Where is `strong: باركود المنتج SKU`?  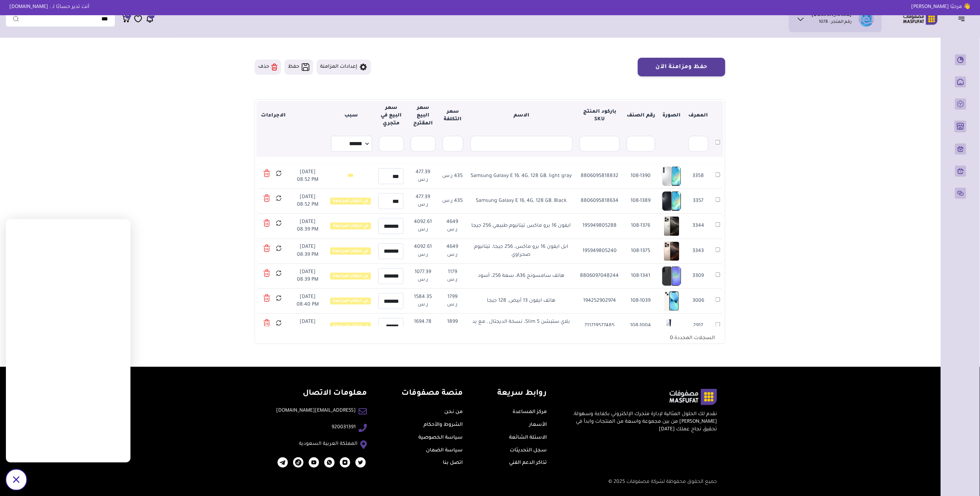
strong: باركود المنتج SKU is located at coordinates (600, 116).